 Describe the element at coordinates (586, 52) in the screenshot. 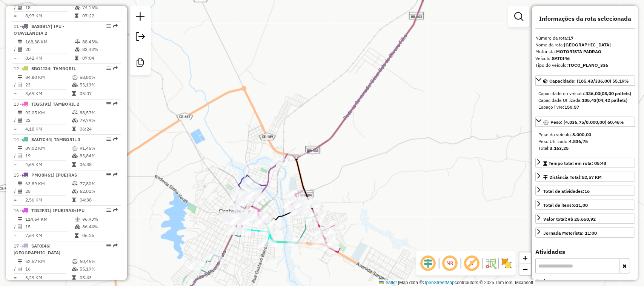

I see `div: Motorista:` at that location.